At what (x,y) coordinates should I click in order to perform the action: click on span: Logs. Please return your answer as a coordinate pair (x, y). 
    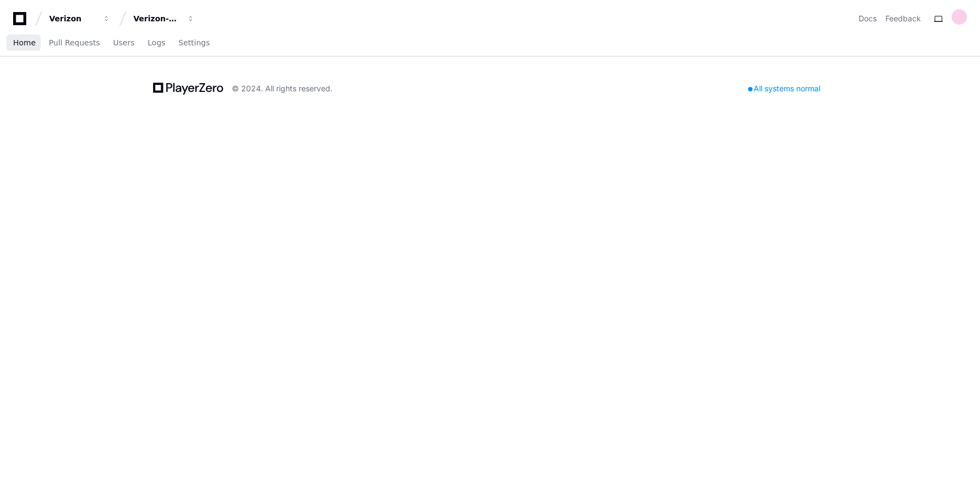
    Looking at the image, I should click on (156, 42).